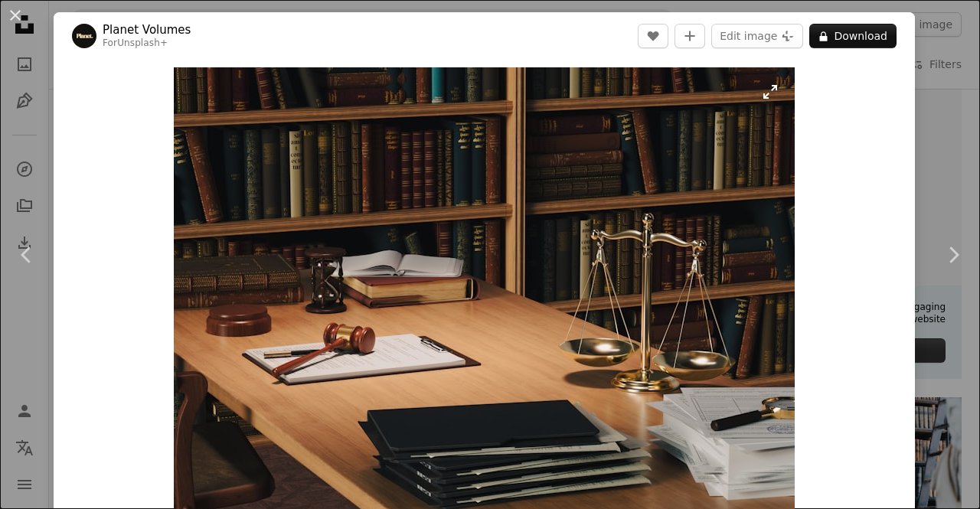  What do you see at coordinates (953, 255) in the screenshot?
I see `a: Next` at bounding box center [953, 255].